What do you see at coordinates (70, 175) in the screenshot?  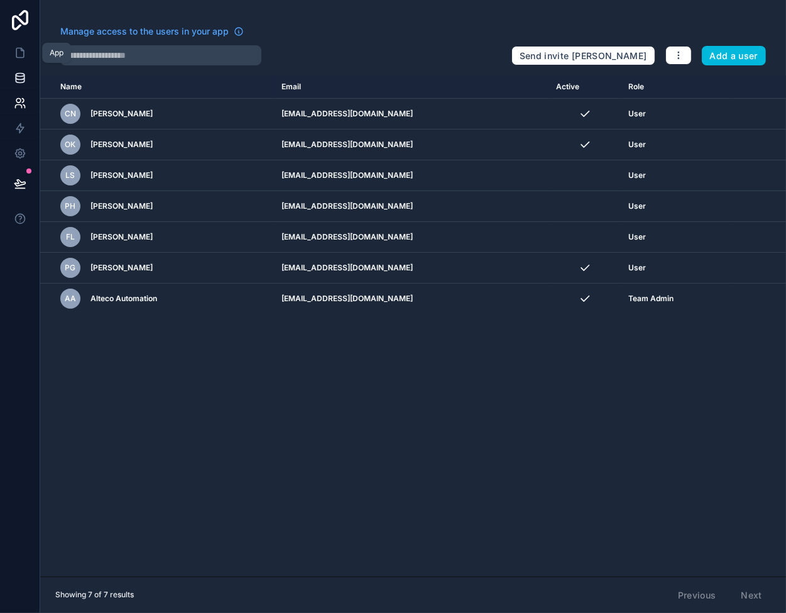 I see `span: LS` at bounding box center [70, 175].